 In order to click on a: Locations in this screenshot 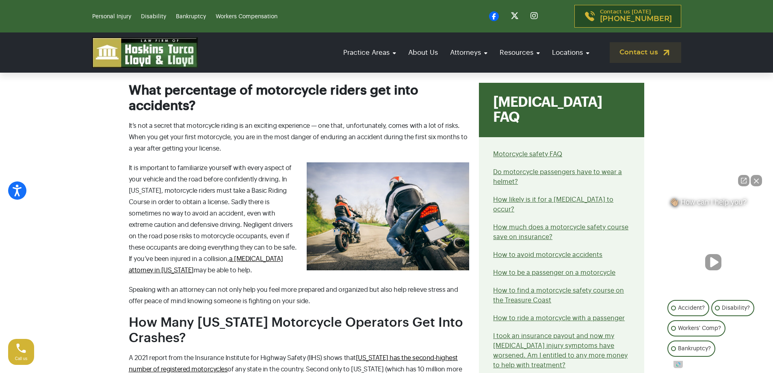, I will do `click(571, 52)`.